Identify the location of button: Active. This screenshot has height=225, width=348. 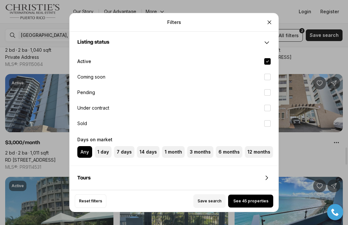
(268, 61).